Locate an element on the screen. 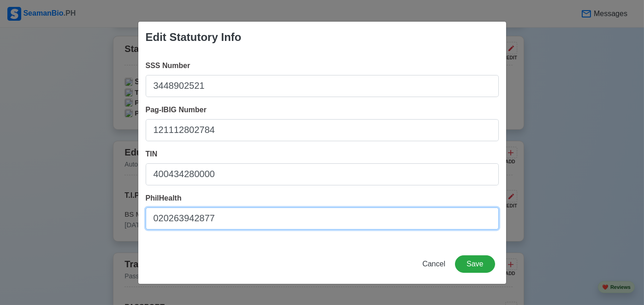 This screenshot has height=305, width=644. span: TIN is located at coordinates (151, 154).